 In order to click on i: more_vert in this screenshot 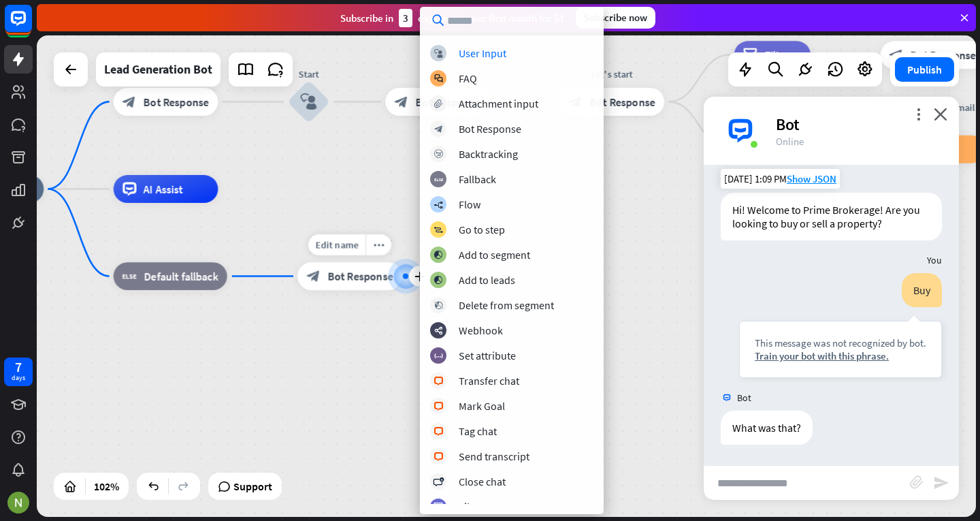, I will do `click(918, 113)`.